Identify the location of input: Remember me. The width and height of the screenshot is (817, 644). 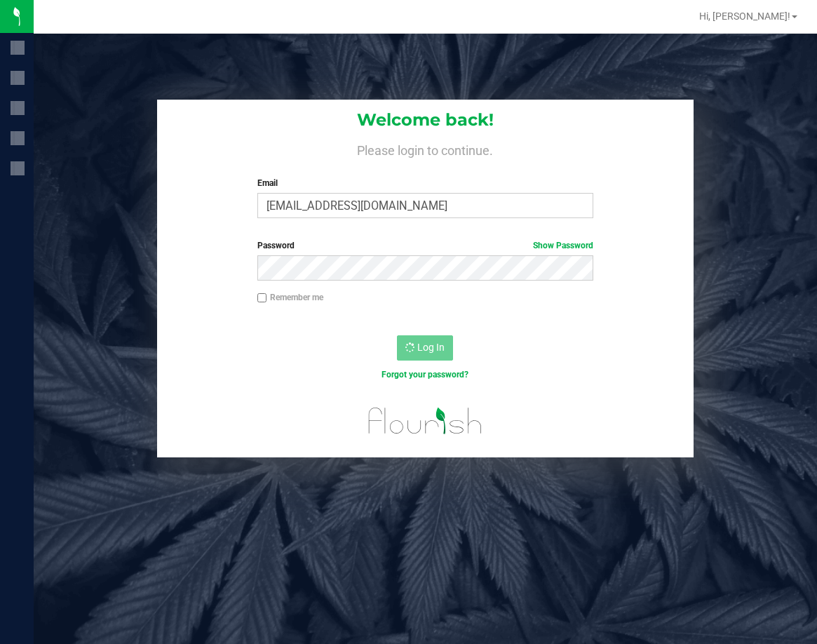
(263, 299).